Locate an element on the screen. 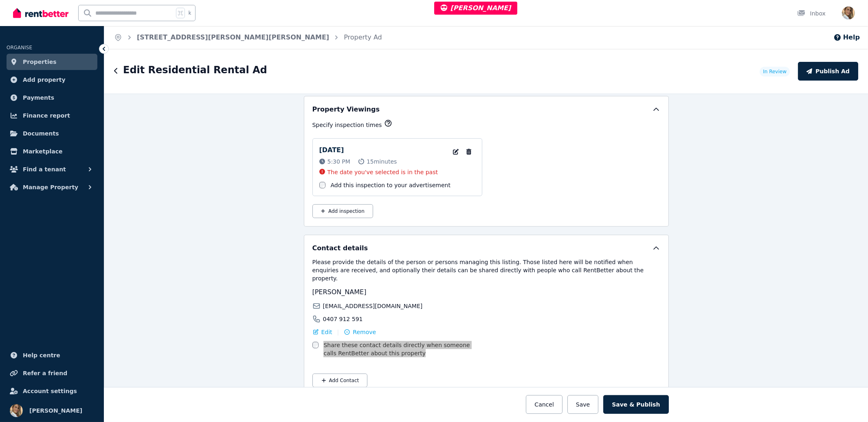 This screenshot has height=422, width=868. a: Documents is located at coordinates (52, 133).